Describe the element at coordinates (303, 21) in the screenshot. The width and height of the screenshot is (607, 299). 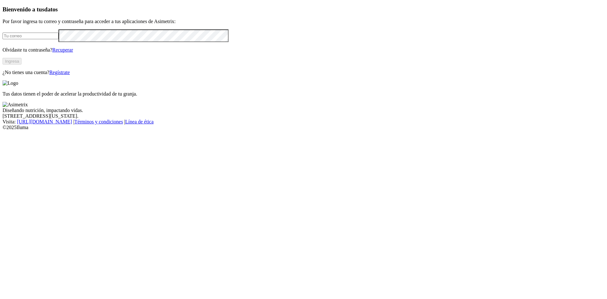
I see `p: Por favor ingresa tu correo y contraseña para acceder a tus aplicaciones de Asimetrix:` at that location.